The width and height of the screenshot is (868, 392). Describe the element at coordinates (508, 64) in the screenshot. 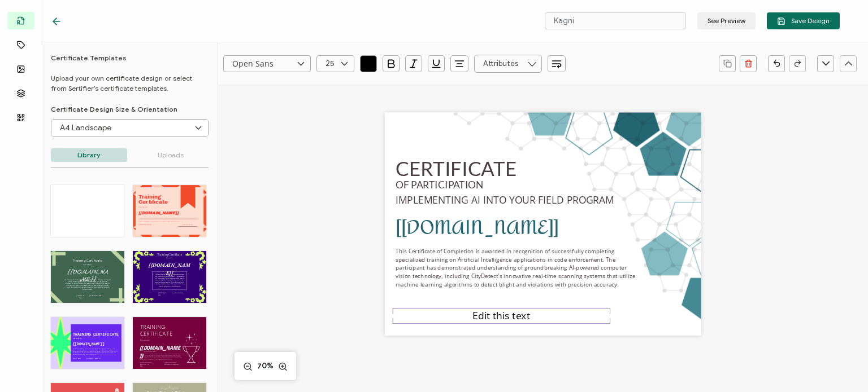

I see `input: Attributes` at that location.